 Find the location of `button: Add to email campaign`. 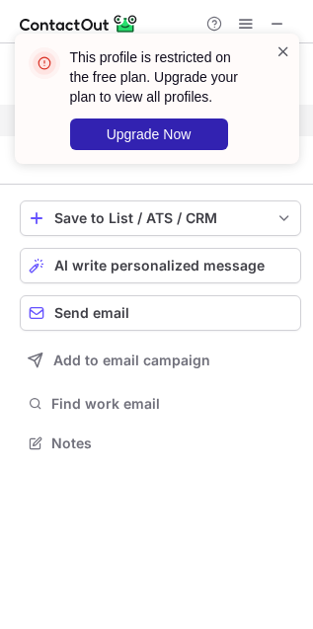

button: Add to email campaign is located at coordinates (160, 360).